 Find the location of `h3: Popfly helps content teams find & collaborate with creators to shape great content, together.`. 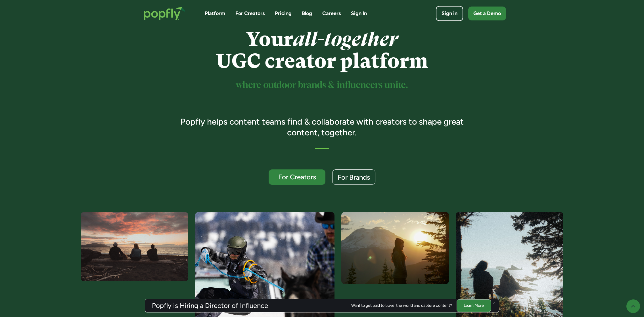

h3: Popfly helps content teams find & collaborate with creators to shape great content, together. is located at coordinates (322, 127).